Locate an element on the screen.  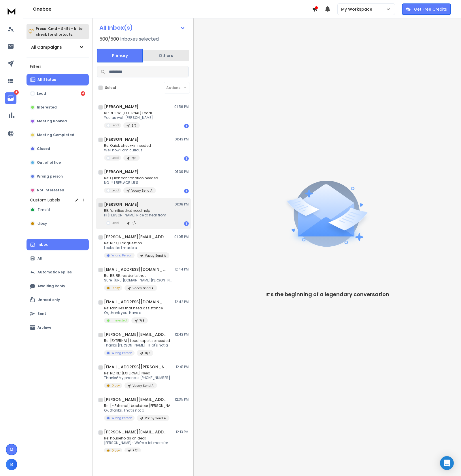
div: Open Intercom Messenger is located at coordinates (447, 463).